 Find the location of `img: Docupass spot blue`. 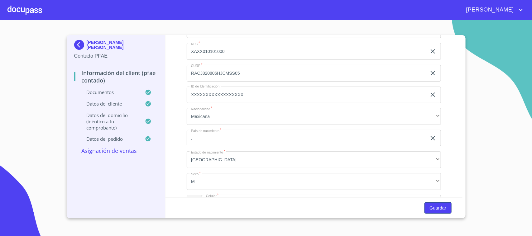

img: Docupass spot blue is located at coordinates (80, 45).